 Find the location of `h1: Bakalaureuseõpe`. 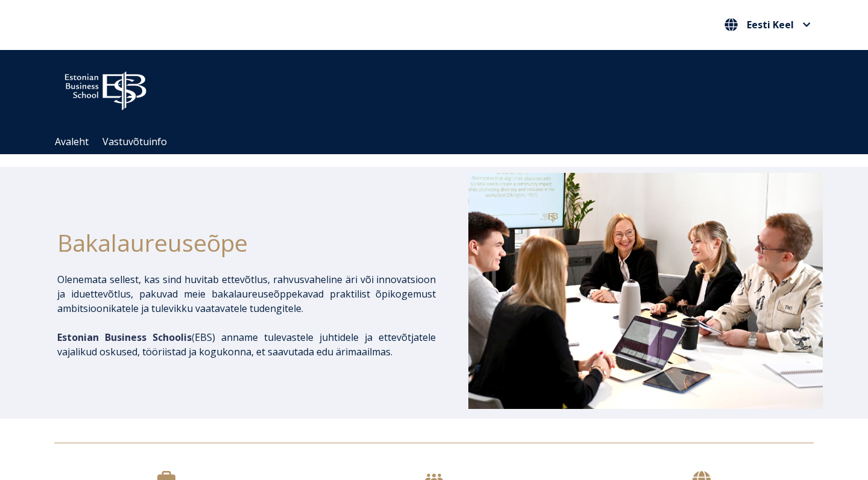

h1: Bakalaureuseõpe is located at coordinates (247, 242).